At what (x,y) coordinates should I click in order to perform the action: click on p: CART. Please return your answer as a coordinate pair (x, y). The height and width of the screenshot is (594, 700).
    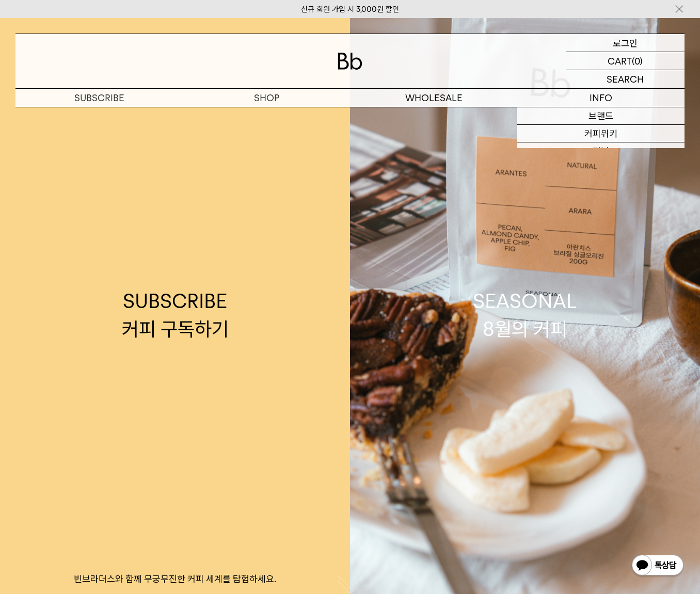
    Looking at the image, I should click on (619, 61).